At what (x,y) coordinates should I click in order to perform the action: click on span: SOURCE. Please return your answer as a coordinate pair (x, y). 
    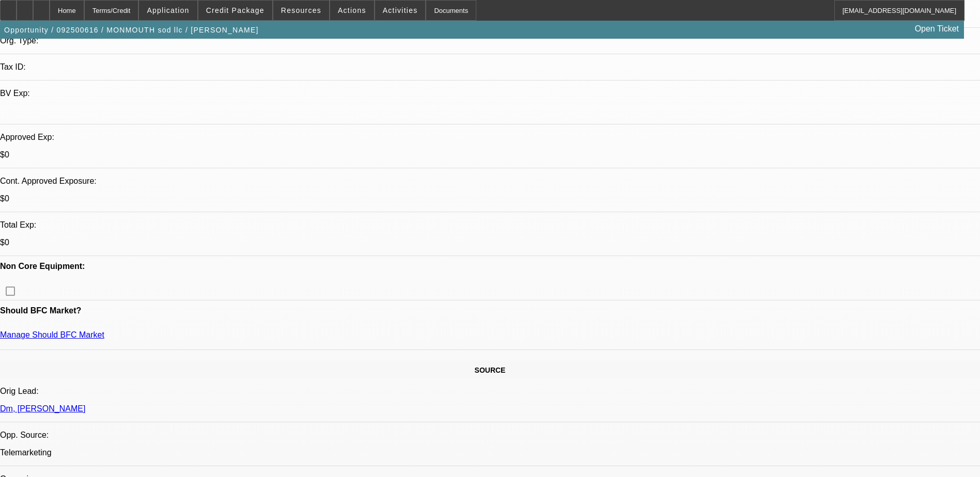
    Looking at the image, I should click on (490, 370).